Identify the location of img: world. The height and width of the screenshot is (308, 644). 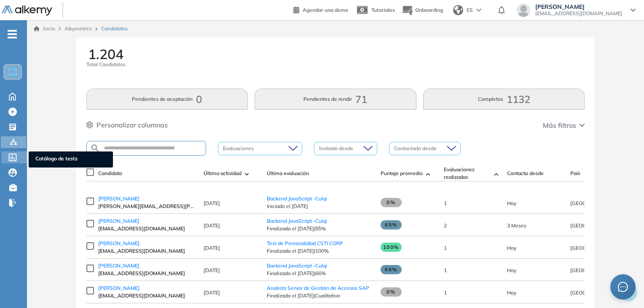
(458, 10).